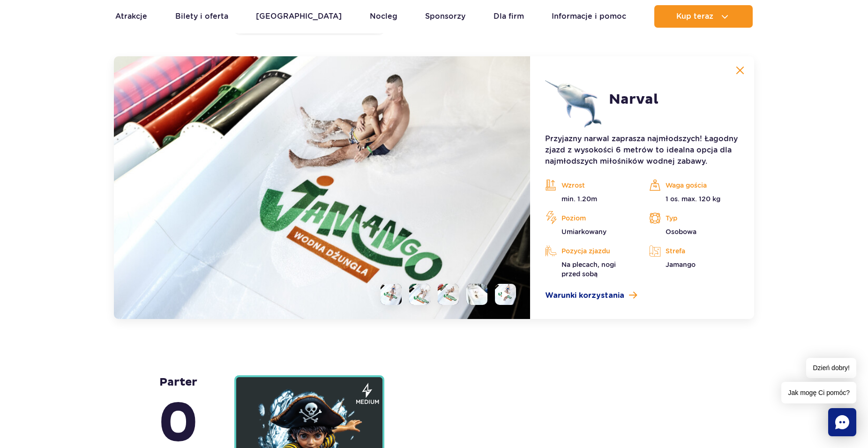 This screenshot has width=868, height=448. I want to click on p: Przyjazny narwal zaprasza najmłodszych! Łagodny zjazd z wysokości 6 metrów to idealna opcja dla n..., so click(642, 150).